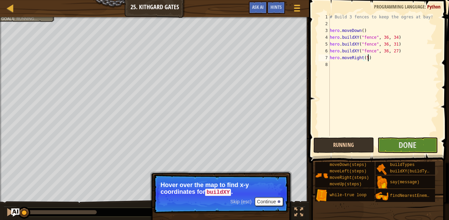 The width and height of the screenshot is (449, 220). Describe the element at coordinates (407, 145) in the screenshot. I see `span: Done` at that location.